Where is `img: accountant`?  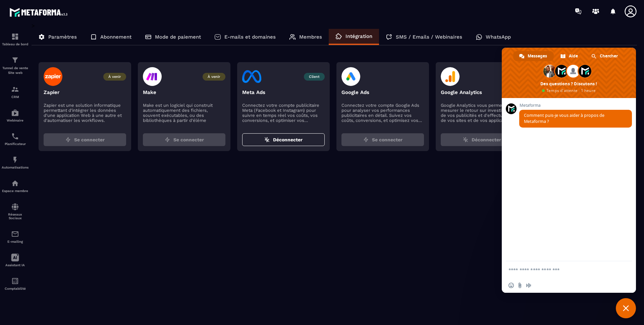 img: accountant is located at coordinates (15, 281).